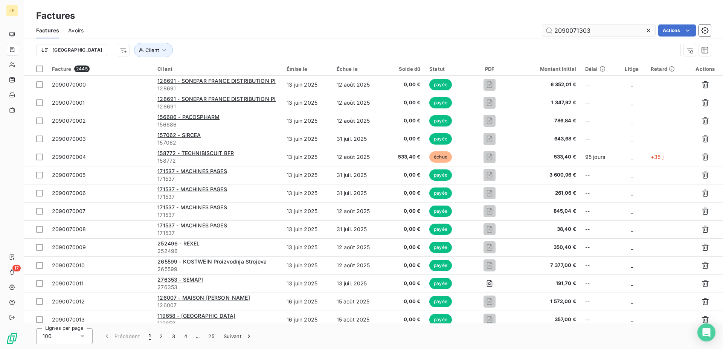 This screenshot has height=349, width=723. Describe the element at coordinates (211, 336) in the screenshot. I see `button: 25` at that location.